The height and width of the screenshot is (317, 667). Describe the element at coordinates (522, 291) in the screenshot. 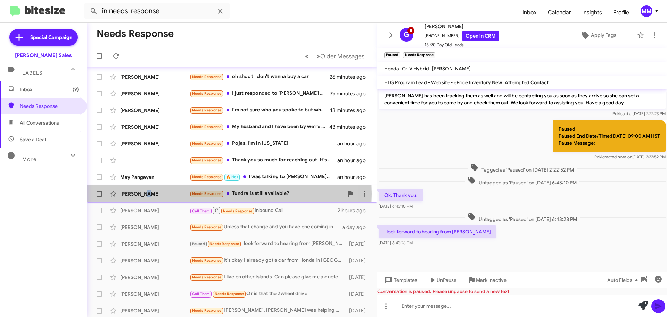

I see `div: Conversation is paused. Please unpause to send a new text` at that location.